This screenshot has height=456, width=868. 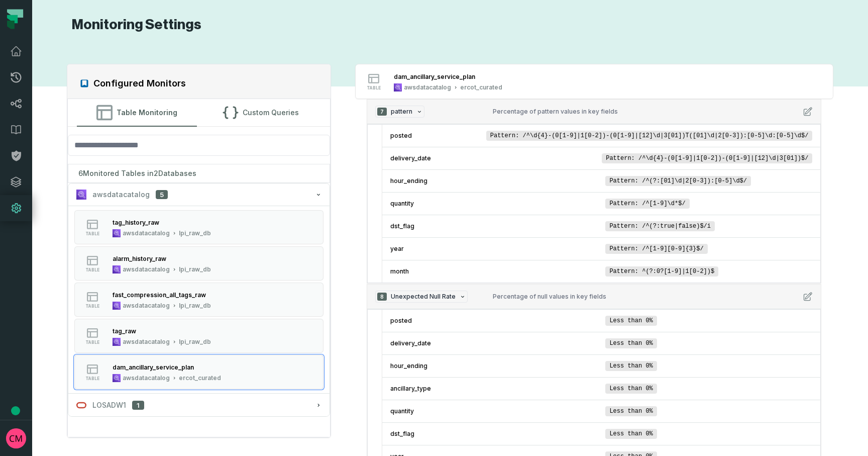 I want to click on span: Pattern: /^\d{4}-(0[1-9]|1[0-2])-(0[1-9]|[12]\d|3[01])$/, so click(x=707, y=158).